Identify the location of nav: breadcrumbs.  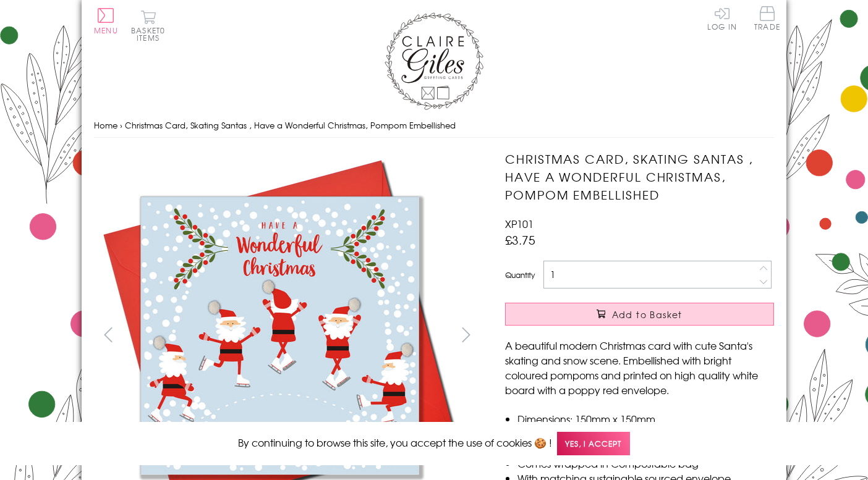
(434, 126).